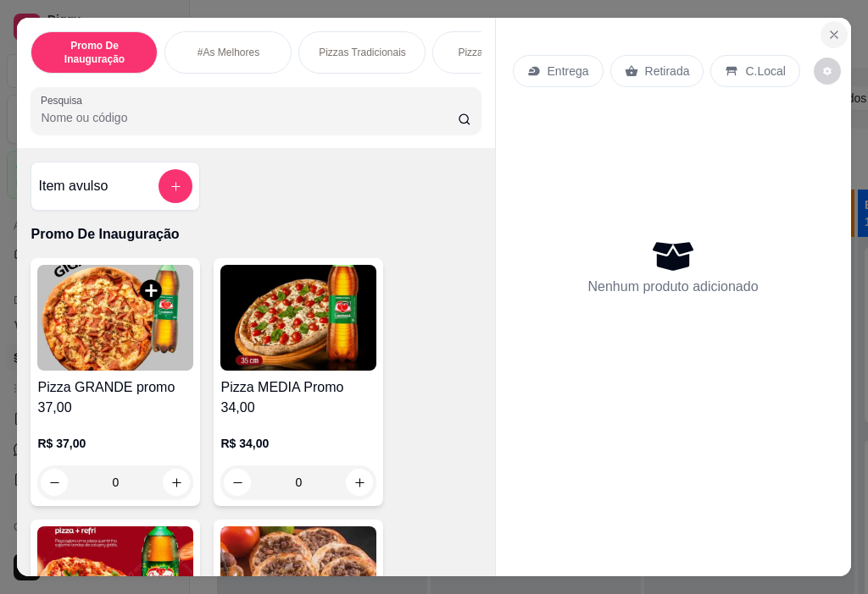 The height and width of the screenshot is (594, 868). Describe the element at coordinates (228, 53) in the screenshot. I see `p: #As Melhores` at that location.